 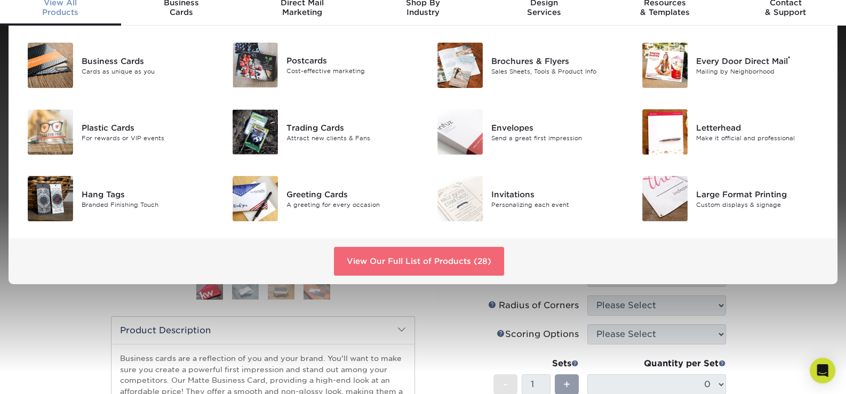 What do you see at coordinates (760, 127) in the screenshot?
I see `div: Letterhead` at bounding box center [760, 127].